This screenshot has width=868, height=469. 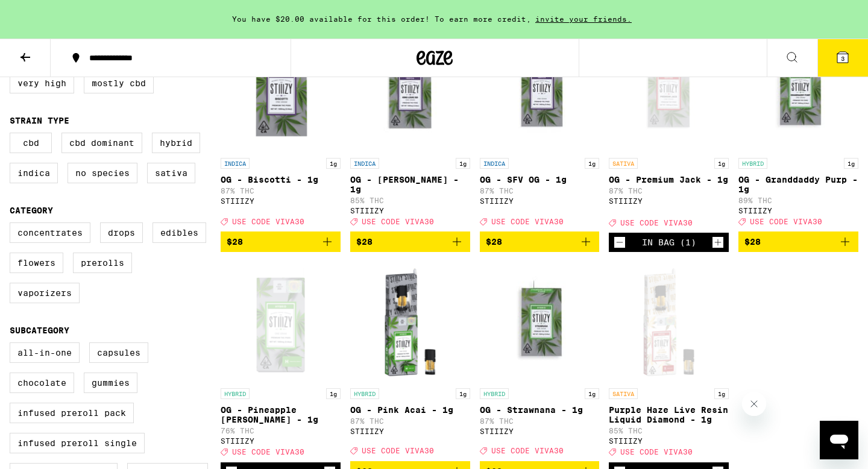 I want to click on p: OG - Premium Jack - 1g, so click(x=669, y=179).